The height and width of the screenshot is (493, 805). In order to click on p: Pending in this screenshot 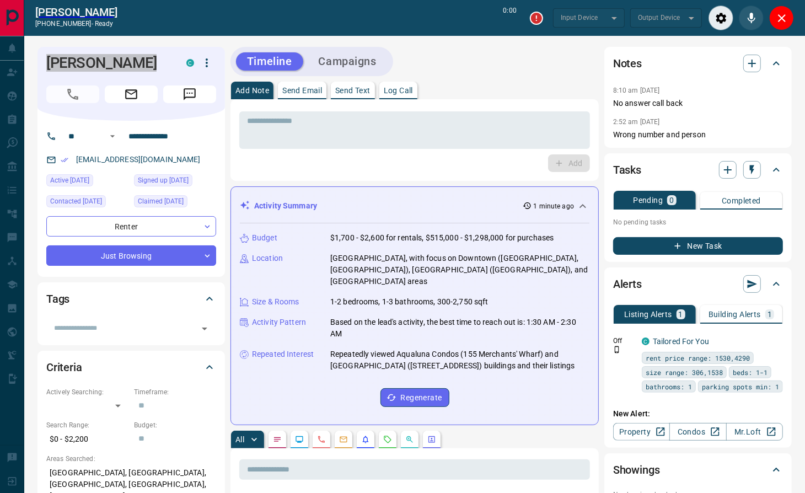, I will do `click(648, 200)`.